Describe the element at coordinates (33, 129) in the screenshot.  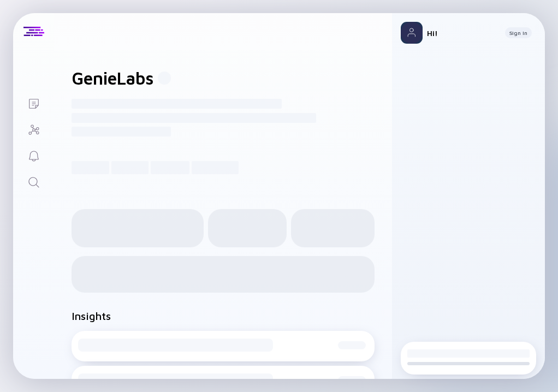
I see `a: Investor Map` at that location.